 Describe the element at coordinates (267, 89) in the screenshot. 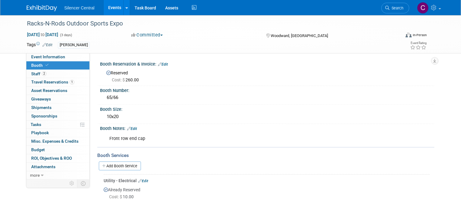

I see `div: Booth Number:` at that location.